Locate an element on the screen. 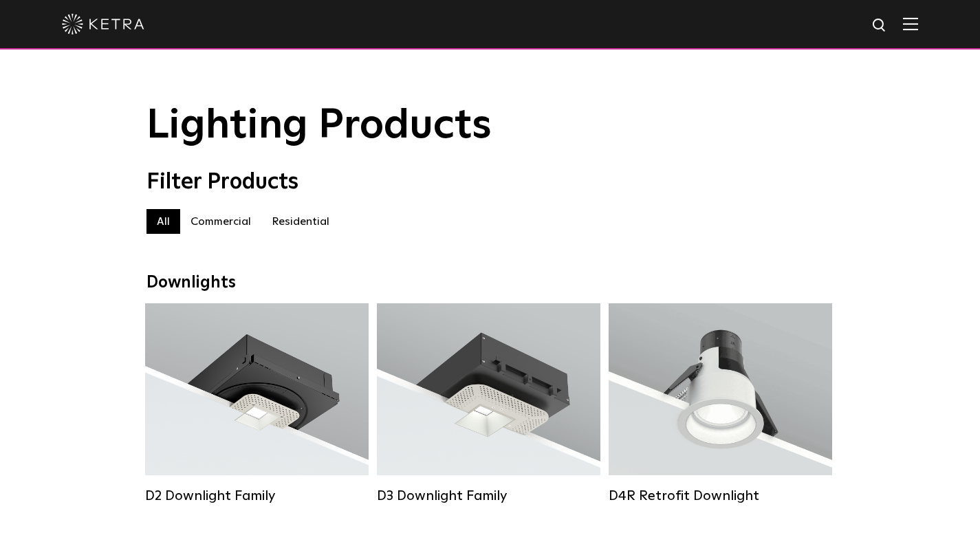  div: D3 Downlight Family is located at coordinates (488, 496).